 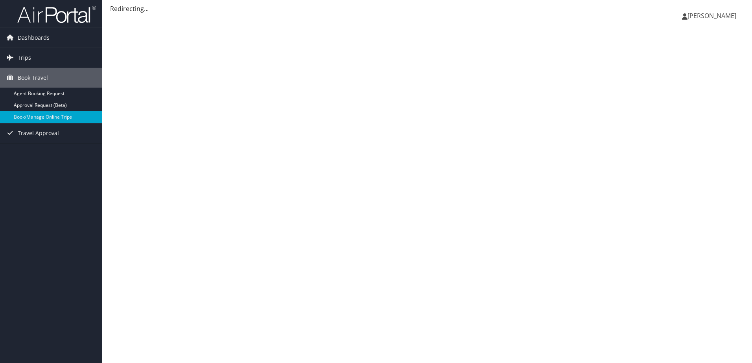 What do you see at coordinates (38, 133) in the screenshot?
I see `span: Travel Approval` at bounding box center [38, 133].